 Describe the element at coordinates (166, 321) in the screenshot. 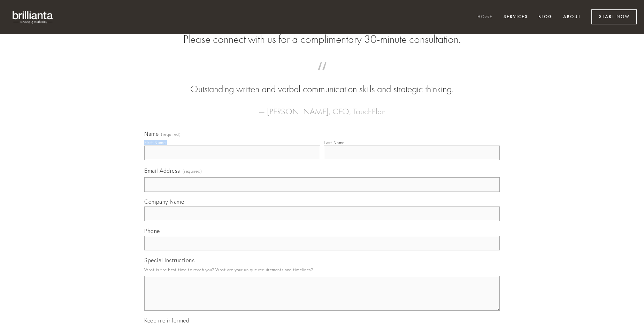

I see `span: Keep me informed` at that location.